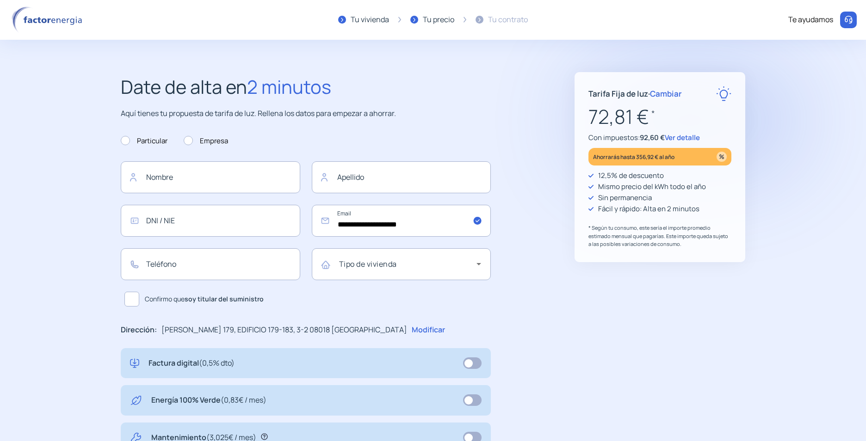  I want to click on label: Empresa, so click(206, 141).